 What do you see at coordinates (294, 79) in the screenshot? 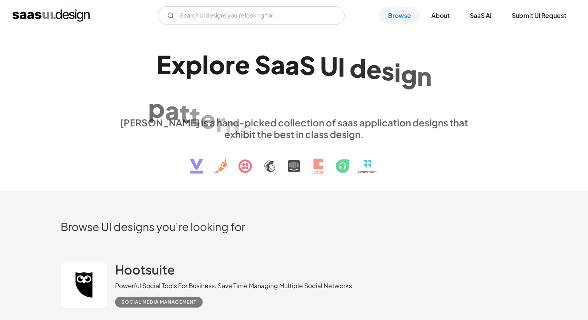
I see `h1: Explore SaaS UI design patterns & interactions.` at bounding box center [294, 79].